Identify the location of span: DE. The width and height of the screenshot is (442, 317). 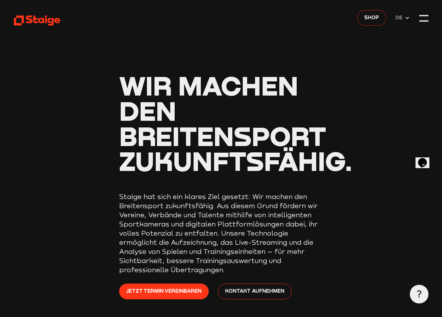
(400, 17).